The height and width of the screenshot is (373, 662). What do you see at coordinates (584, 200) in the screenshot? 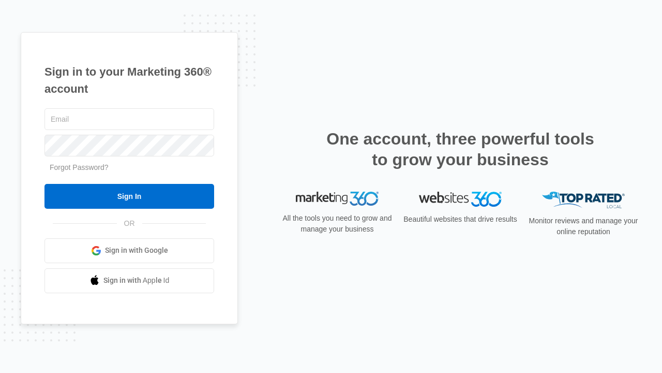
I see `img: Top Rated Local` at bounding box center [584, 200].